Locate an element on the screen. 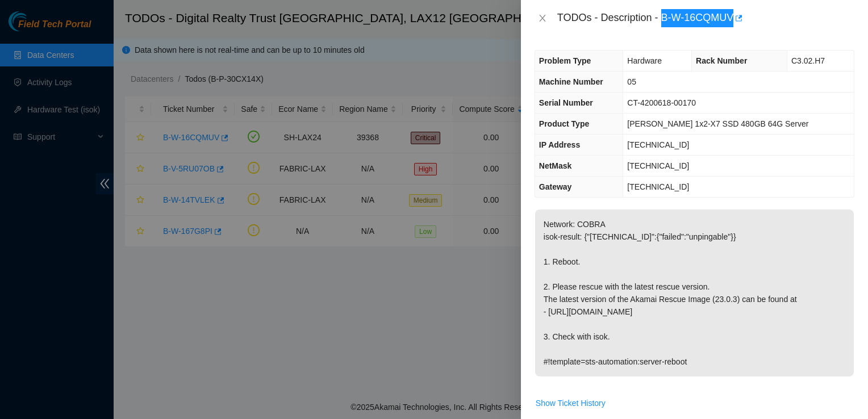  span: Hardware is located at coordinates (644, 61).